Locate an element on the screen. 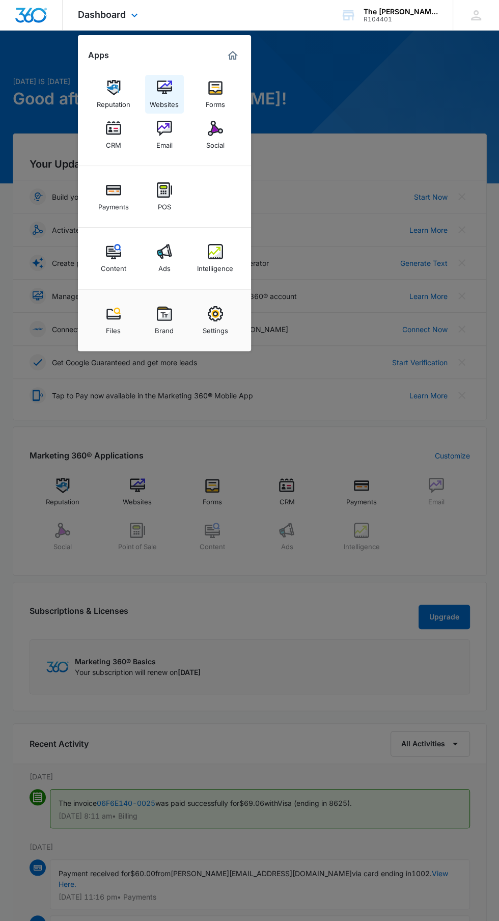  a: Content is located at coordinates (114, 258).